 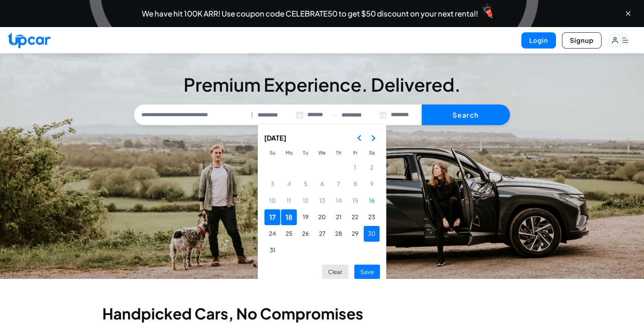 What do you see at coordinates (355, 217) in the screenshot?
I see `button: Friday, August 22nd, 2025` at bounding box center [355, 217].